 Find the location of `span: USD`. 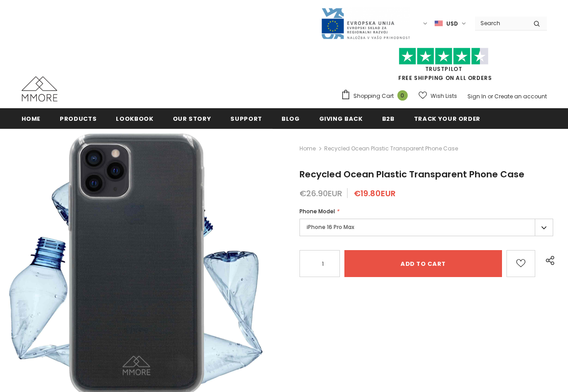

span: USD is located at coordinates (452, 24).